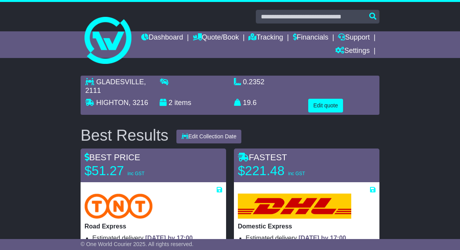 This screenshot has width=460, height=250. Describe the element at coordinates (115, 86) in the screenshot. I see `span: , 2111` at that location.